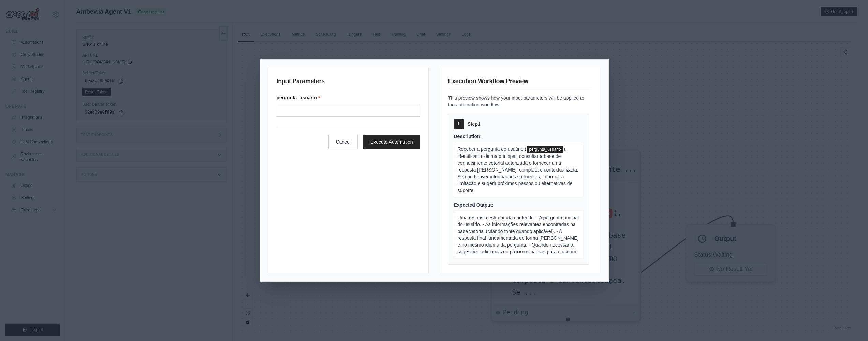 The height and width of the screenshot is (341, 868). I want to click on span: 1, so click(458, 125).